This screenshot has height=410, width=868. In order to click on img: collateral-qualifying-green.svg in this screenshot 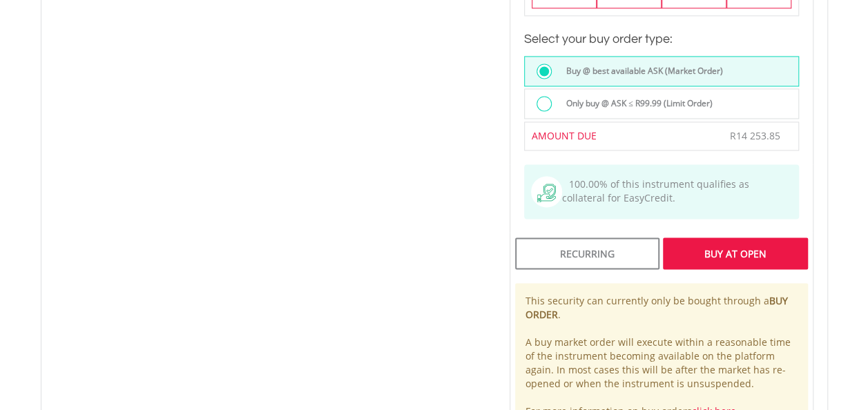, I will do `click(546, 193)`.